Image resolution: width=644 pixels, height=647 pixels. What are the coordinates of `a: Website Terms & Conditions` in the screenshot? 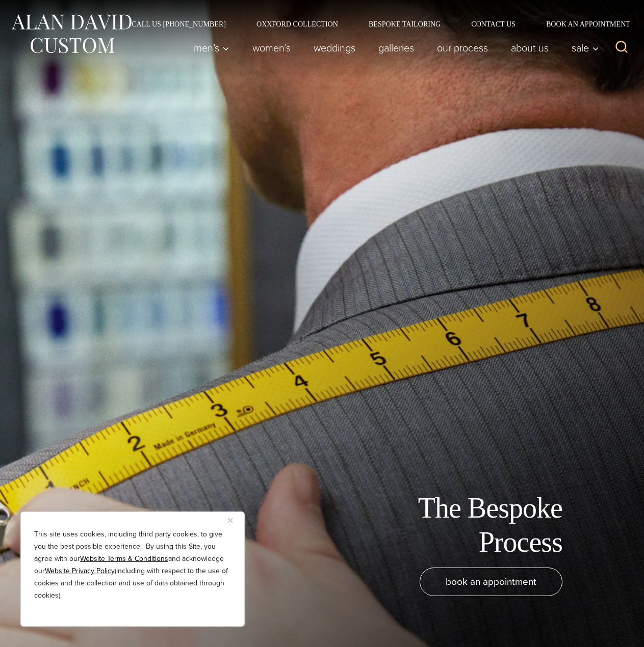 It's located at (124, 559).